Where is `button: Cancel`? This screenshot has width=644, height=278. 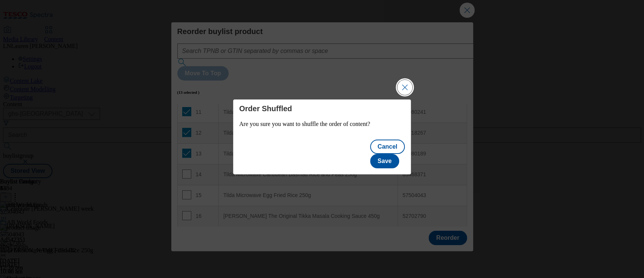
button: Cancel is located at coordinates (388, 147).